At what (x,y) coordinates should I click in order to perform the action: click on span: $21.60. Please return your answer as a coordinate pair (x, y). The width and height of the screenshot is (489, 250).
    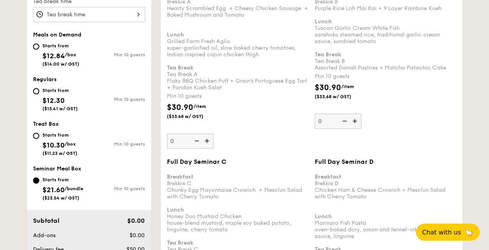
    Looking at the image, I should click on (53, 190).